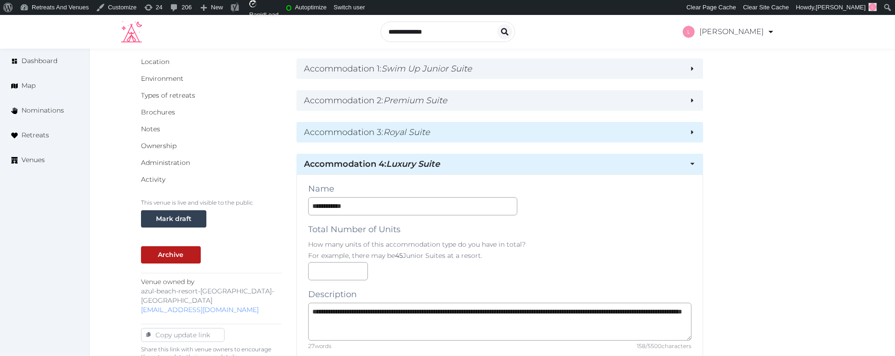 Image resolution: width=895 pixels, height=356 pixels. Describe the element at coordinates (33, 160) in the screenshot. I see `span: Venues` at that location.